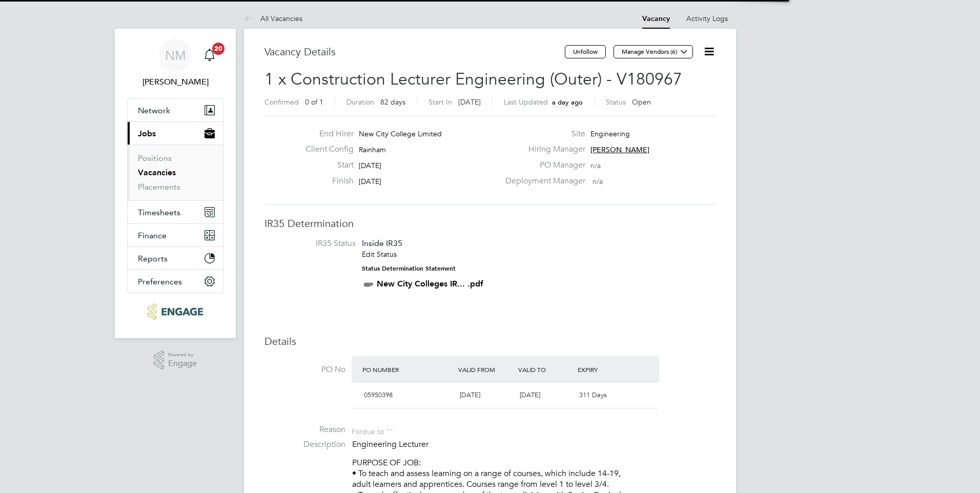  I want to click on label: Hiring Manager, so click(543, 149).